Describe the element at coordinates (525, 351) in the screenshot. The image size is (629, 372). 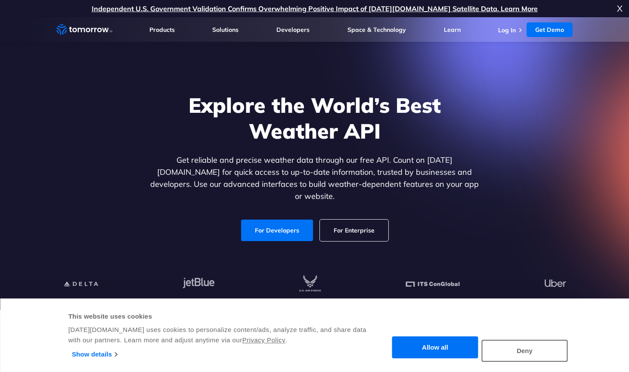
I see `button: Deny` at that location.